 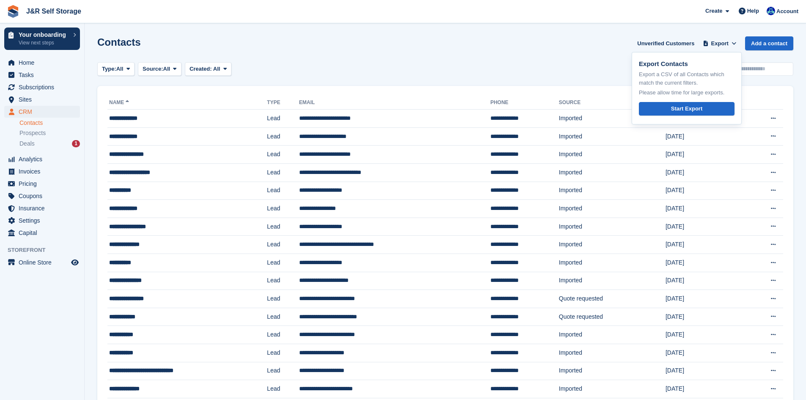 What do you see at coordinates (613, 103) in the screenshot?
I see `th: Source` at bounding box center [613, 103].